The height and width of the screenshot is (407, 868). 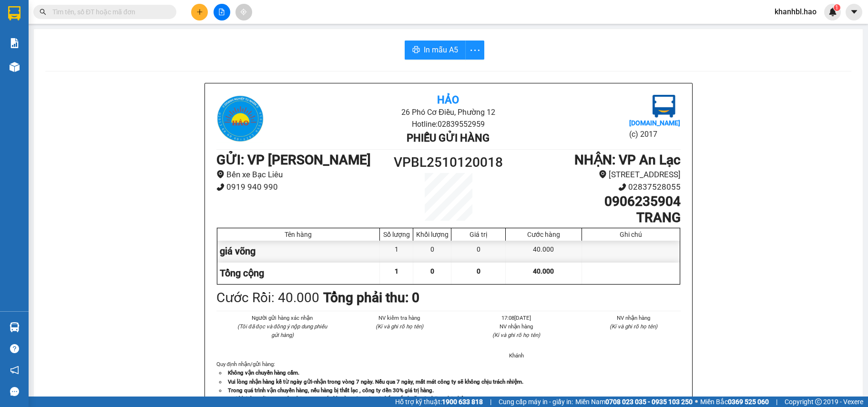 What do you see at coordinates (593, 218) in the screenshot?
I see `h1: TRANG` at bounding box center [593, 218].